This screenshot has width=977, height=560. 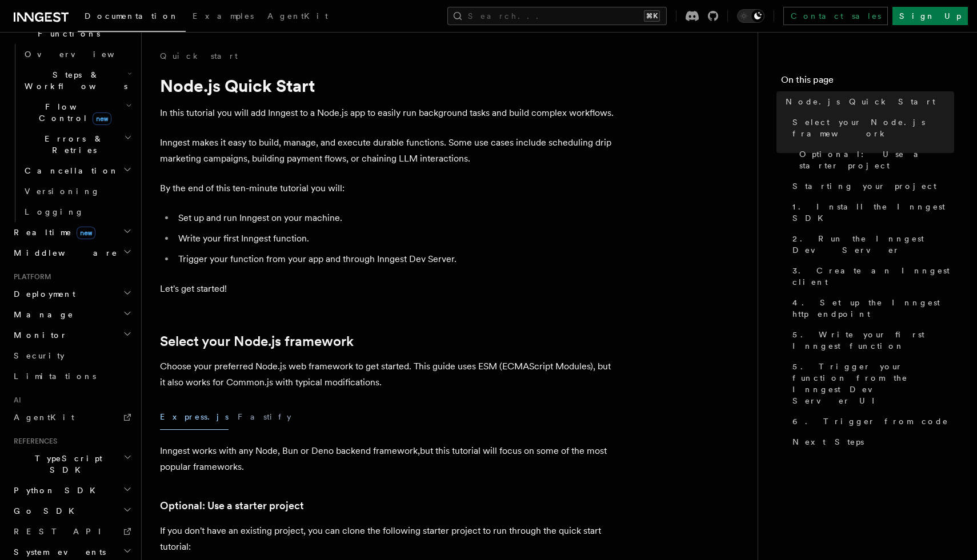 What do you see at coordinates (389, 459) in the screenshot?
I see `p: Inngest works with any Node, Bun or Deno backend framework,but this tutorial will focus on some o...` at bounding box center [389, 459].